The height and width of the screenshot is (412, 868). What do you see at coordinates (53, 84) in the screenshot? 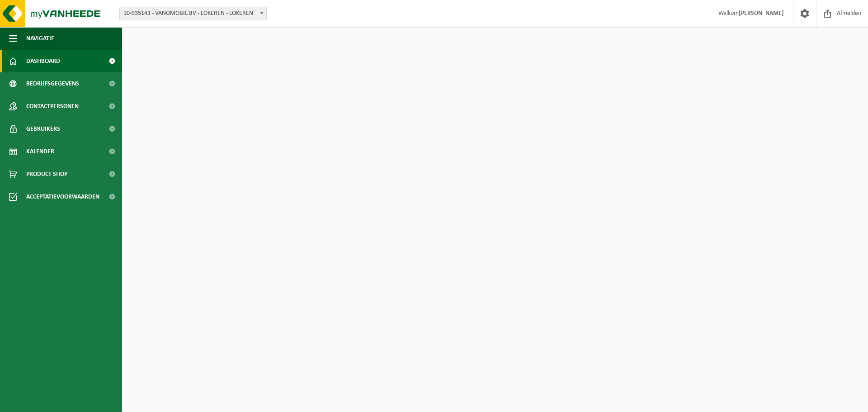
I see `span: Bedrijfsgegevens` at bounding box center [53, 84].